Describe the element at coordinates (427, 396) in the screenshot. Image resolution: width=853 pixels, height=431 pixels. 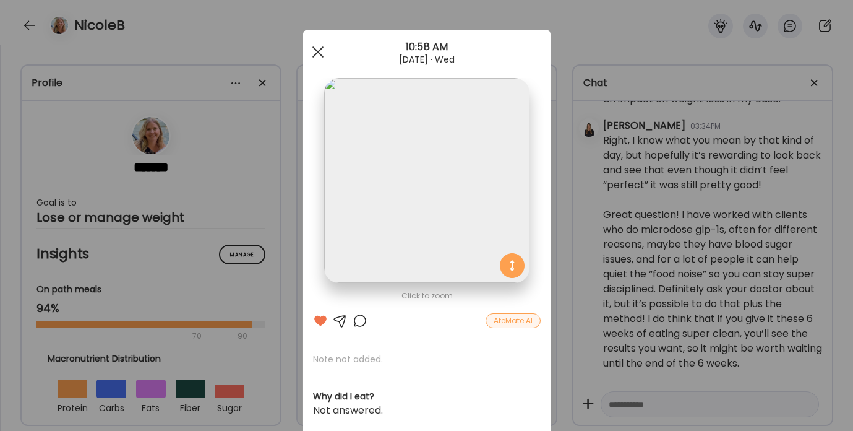
I see `h3: Why did I eat?` at that location.